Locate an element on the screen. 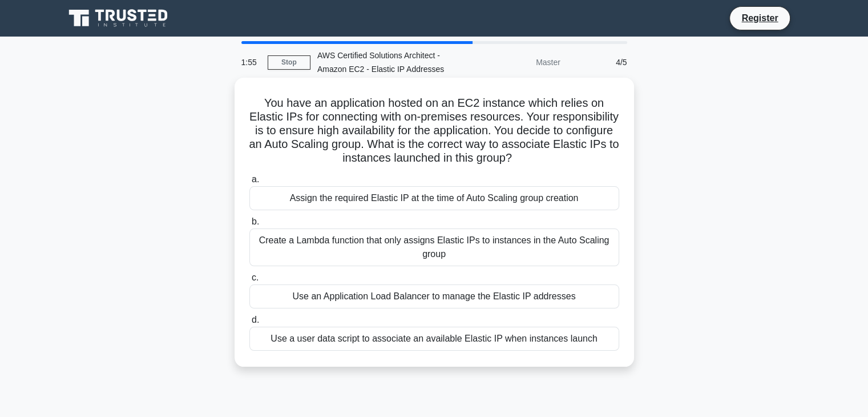  div: Assign the required Elastic IP at the time of Auto Scaling group creation is located at coordinates (434, 199).